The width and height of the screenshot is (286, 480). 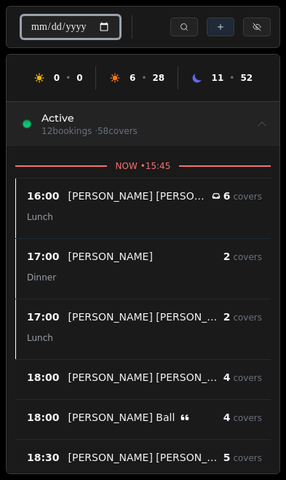 What do you see at coordinates (43, 196) in the screenshot?
I see `span: 16:00` at bounding box center [43, 196].